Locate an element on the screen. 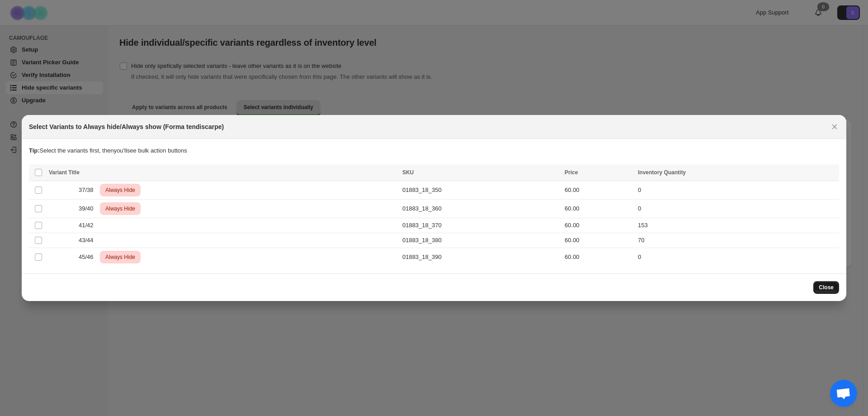 The height and width of the screenshot is (416, 868). td: 01883_18_350 is located at coordinates (481, 190).